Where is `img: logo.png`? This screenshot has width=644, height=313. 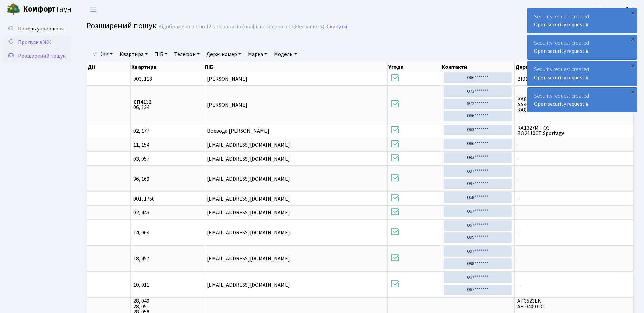
img: logo.png is located at coordinates (14, 9).